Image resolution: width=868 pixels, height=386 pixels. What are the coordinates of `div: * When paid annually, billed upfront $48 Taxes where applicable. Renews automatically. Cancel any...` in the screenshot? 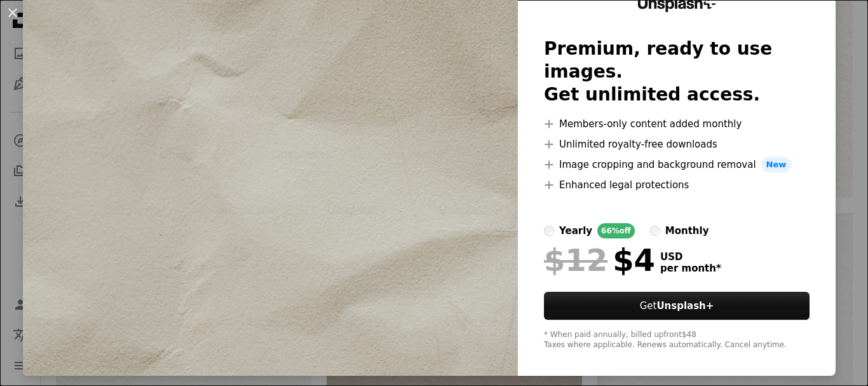 It's located at (677, 340).